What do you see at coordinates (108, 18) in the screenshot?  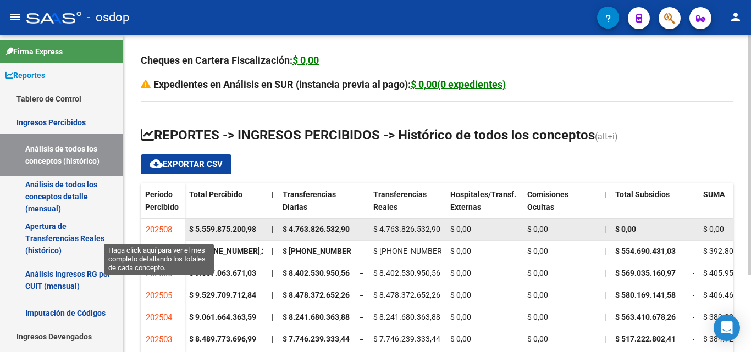 I see `span: - osdop` at bounding box center [108, 18].